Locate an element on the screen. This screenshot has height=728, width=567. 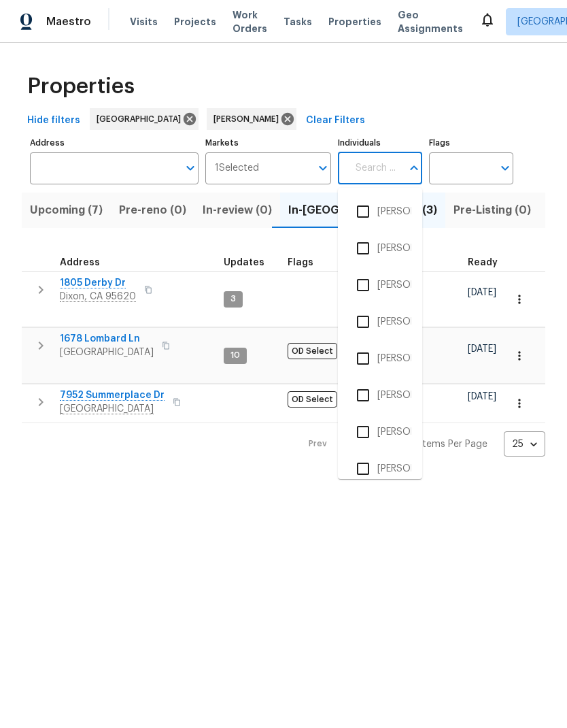
input: Search ... is located at coordinates (375, 168).